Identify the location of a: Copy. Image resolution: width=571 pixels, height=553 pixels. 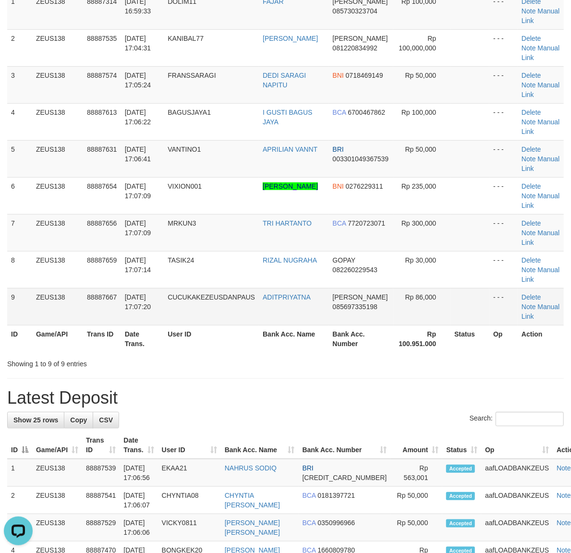
(78, 420).